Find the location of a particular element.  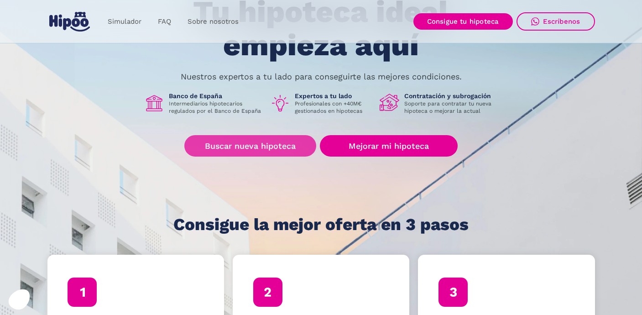

a: Simulador is located at coordinates (125, 21).